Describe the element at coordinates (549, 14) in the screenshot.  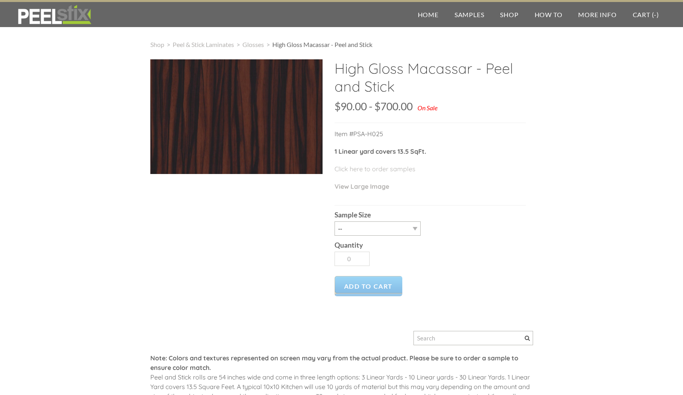
I see `a: How To` at that location.